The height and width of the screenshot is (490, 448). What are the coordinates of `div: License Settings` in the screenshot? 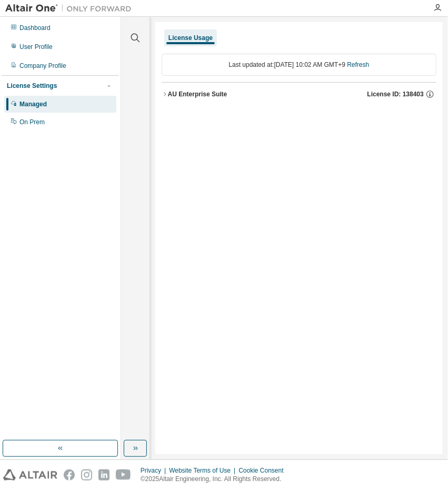 It's located at (32, 86).